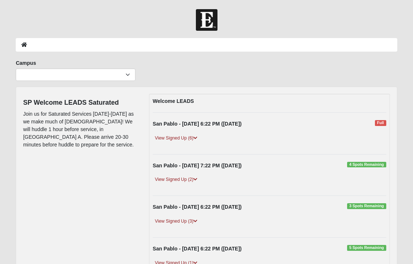 This screenshot has height=264, width=413. Describe the element at coordinates (26, 63) in the screenshot. I see `label: Campus` at that location.